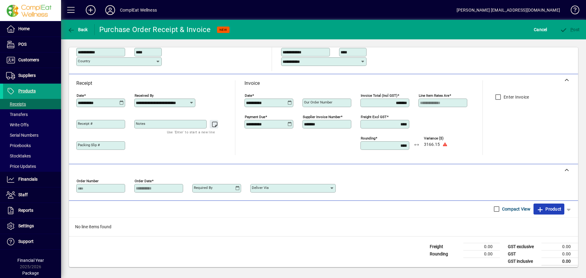  What do you see at coordinates (29, 60) in the screenshot?
I see `span: Customers` at bounding box center [29, 60].